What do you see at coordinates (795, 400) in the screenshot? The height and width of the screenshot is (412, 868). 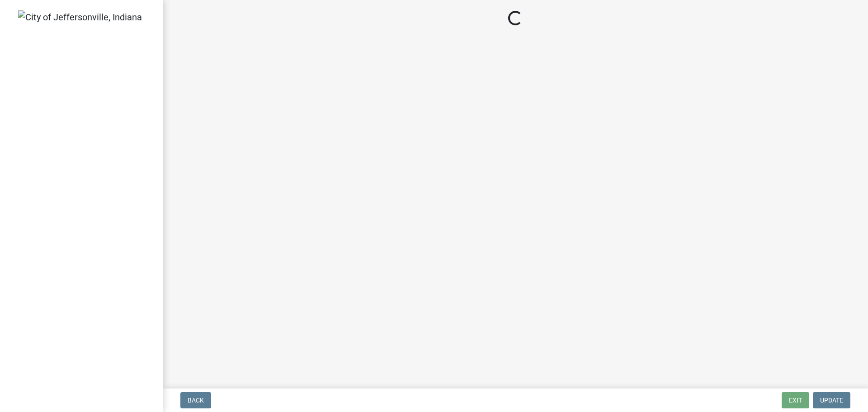 I see `button: Exit` at bounding box center [795, 400].